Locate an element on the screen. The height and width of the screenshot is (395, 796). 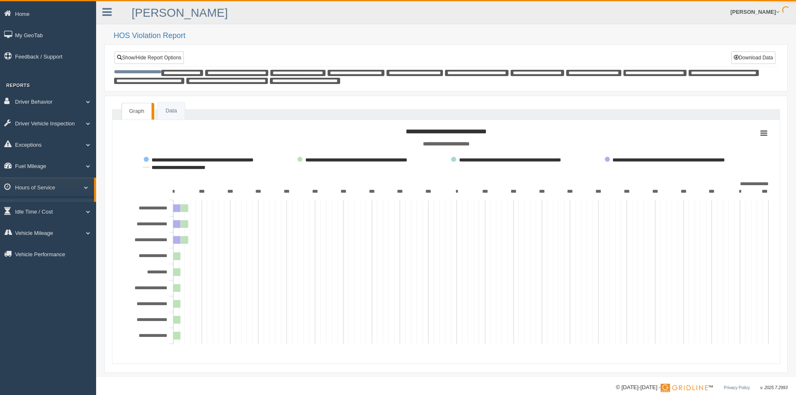
a: Show/Hide Report Options is located at coordinates (149, 58).